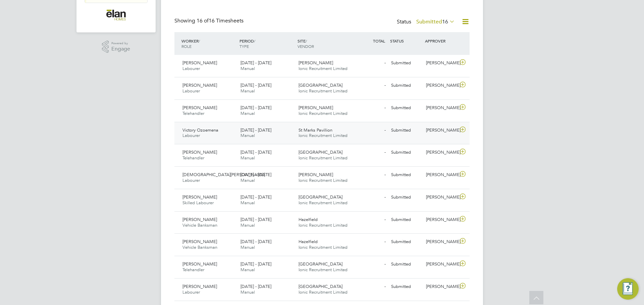 The image size is (644, 305). I want to click on div: SITE, so click(325, 44).